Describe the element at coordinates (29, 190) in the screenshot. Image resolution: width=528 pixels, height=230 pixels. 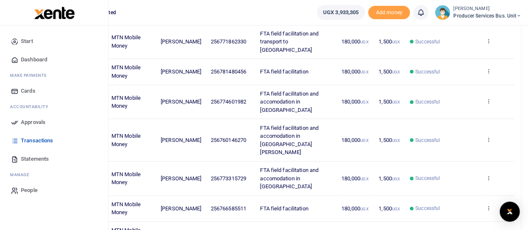
I see `span: People` at that location.